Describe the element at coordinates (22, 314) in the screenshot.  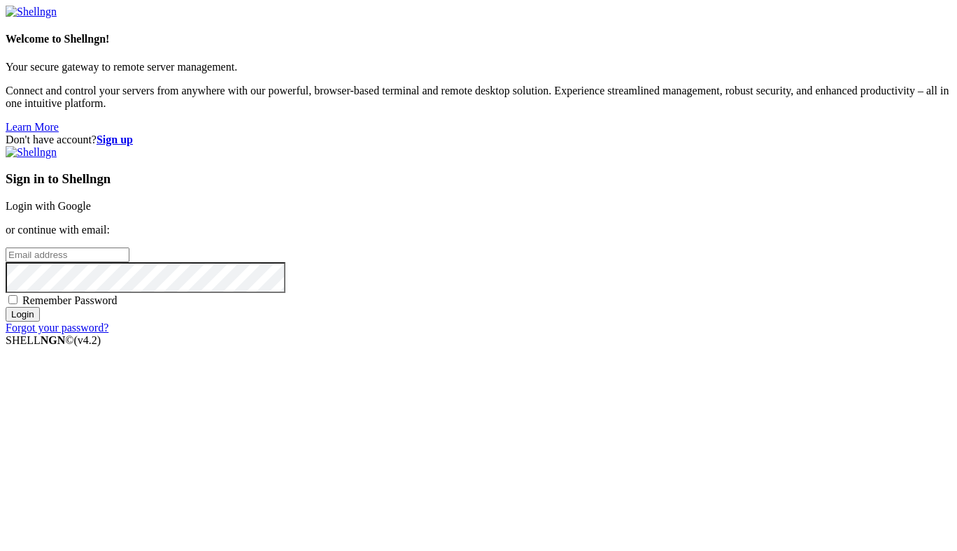
I see `input: Login` at that location.